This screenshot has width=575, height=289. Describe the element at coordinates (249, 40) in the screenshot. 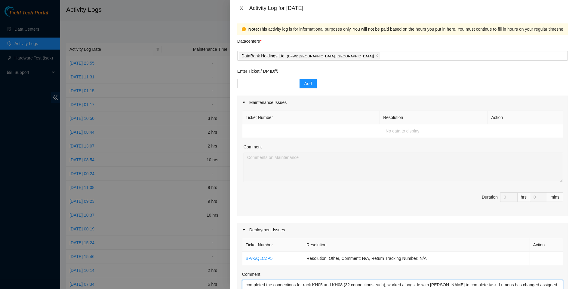

I see `p: Datacenters` at that location.